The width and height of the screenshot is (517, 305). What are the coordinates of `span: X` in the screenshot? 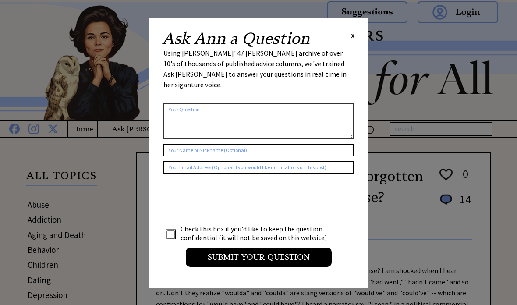 It's located at (353, 35).